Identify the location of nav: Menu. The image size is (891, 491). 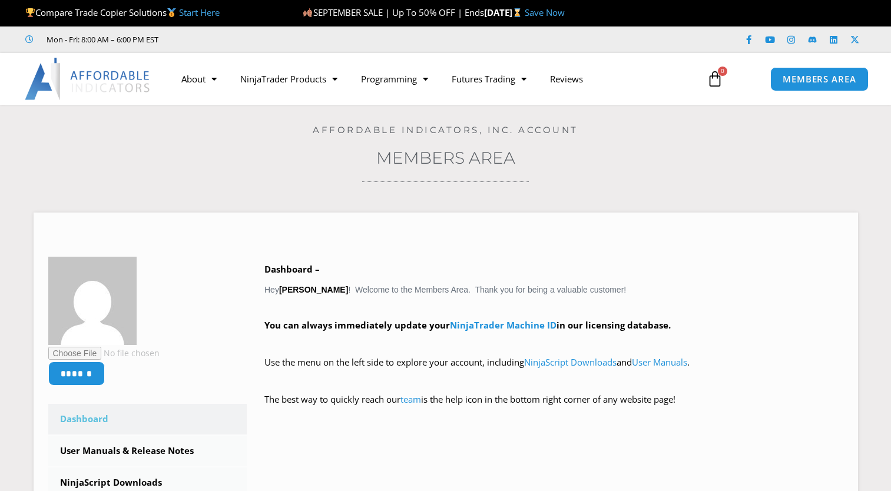
(432, 79).